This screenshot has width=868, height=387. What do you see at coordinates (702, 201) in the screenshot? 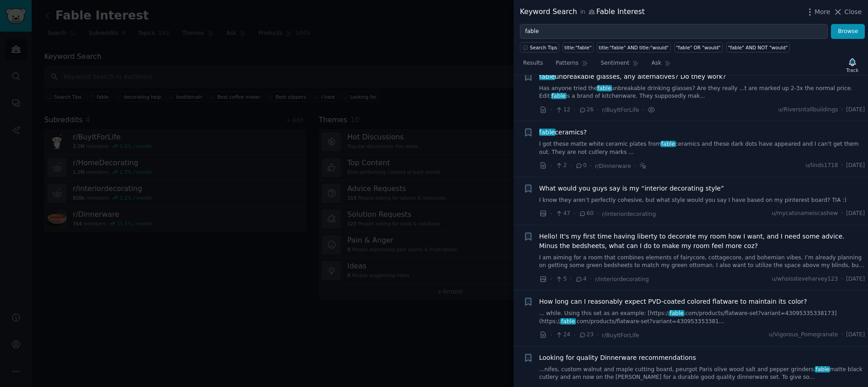
I see `a: I know they aren’t perfectly cohesive, but what style would you say I have based on my pinterest ...` at bounding box center [702, 201].